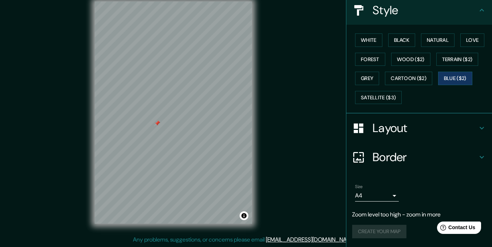  Describe the element at coordinates (369, 40) in the screenshot. I see `button: White` at that location.